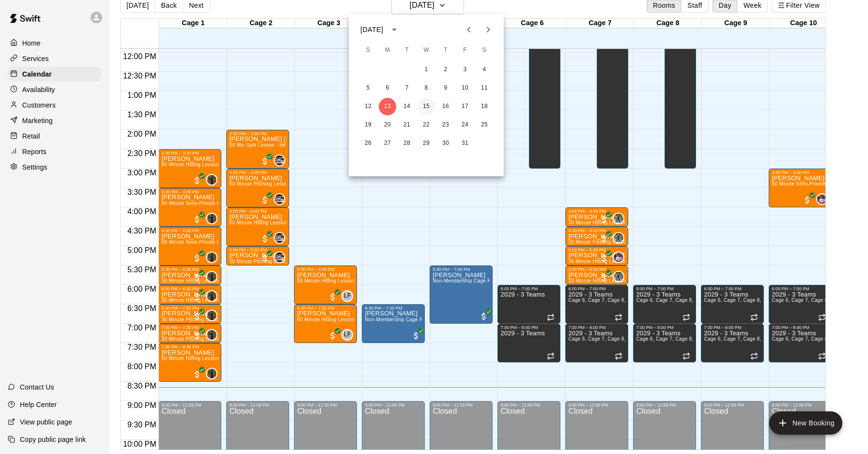  I want to click on span: Thursday, so click(445, 51).